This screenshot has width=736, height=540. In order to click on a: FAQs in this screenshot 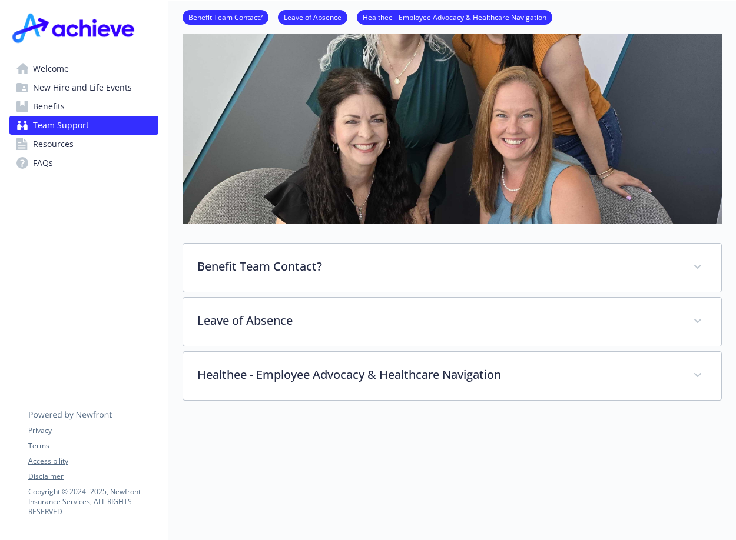, I will do `click(84, 163)`.